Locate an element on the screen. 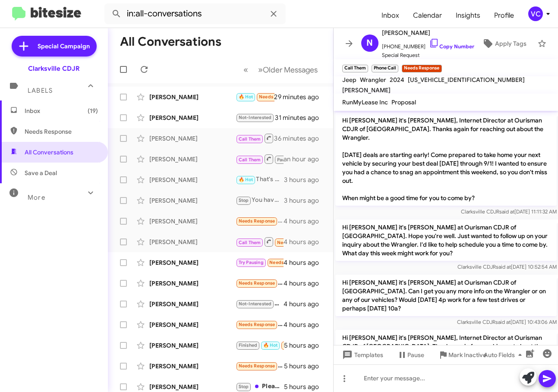  span: Special Request is located at coordinates (428, 55).